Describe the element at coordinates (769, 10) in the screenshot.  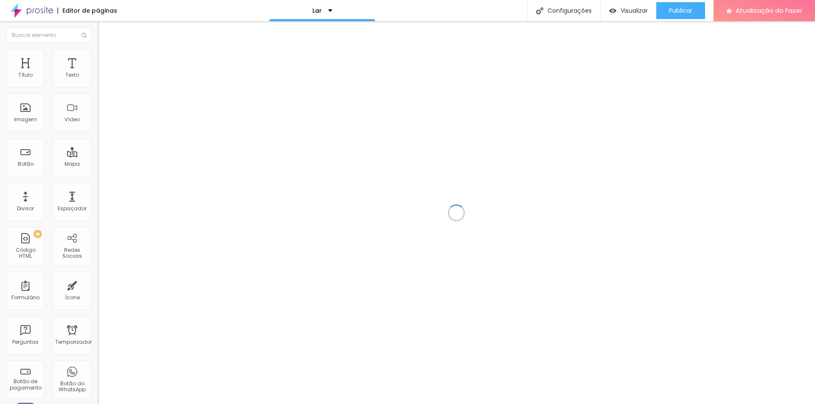
I see `font: Atualização do Fazer` at that location.